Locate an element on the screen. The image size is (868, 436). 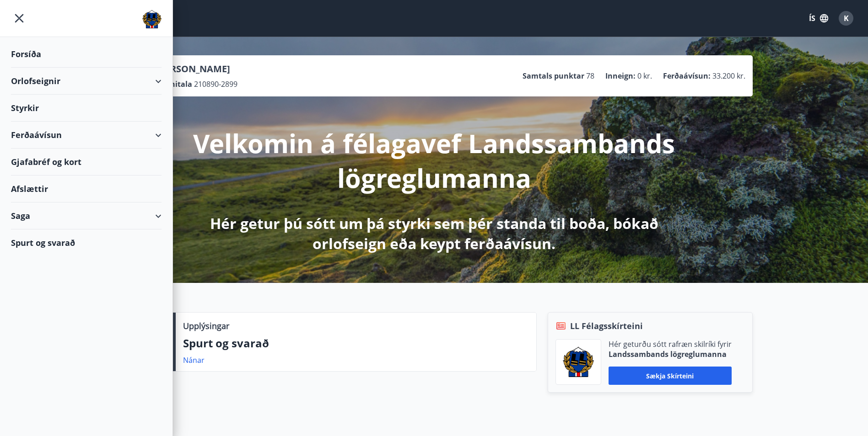
div: Orlofseignir is located at coordinates (86, 81).